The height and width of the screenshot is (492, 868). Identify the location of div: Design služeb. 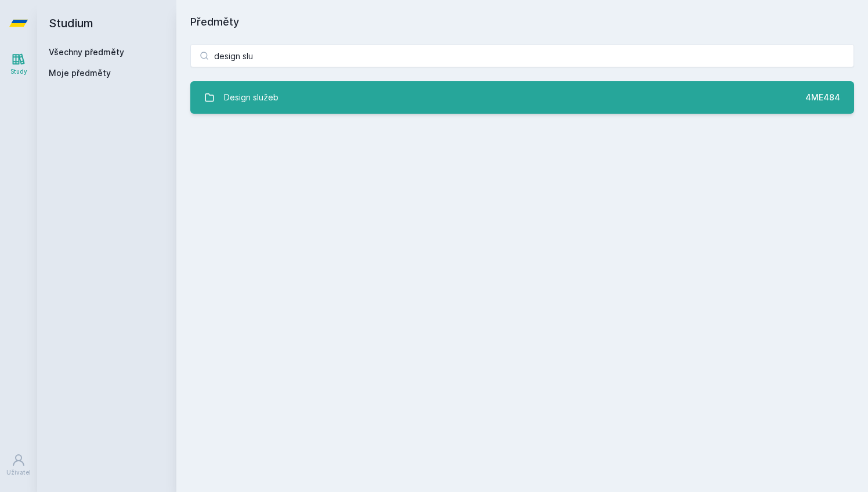
(251, 97).